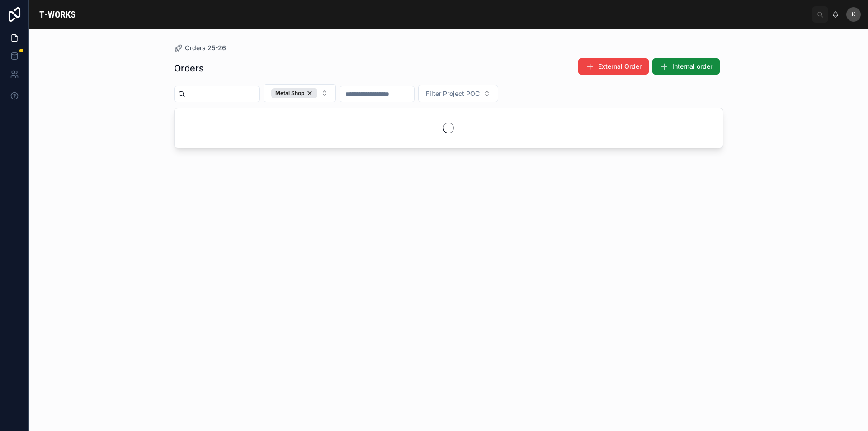 This screenshot has height=431, width=868. Describe the element at coordinates (449, 14) in the screenshot. I see `div: scrollable content` at that location.